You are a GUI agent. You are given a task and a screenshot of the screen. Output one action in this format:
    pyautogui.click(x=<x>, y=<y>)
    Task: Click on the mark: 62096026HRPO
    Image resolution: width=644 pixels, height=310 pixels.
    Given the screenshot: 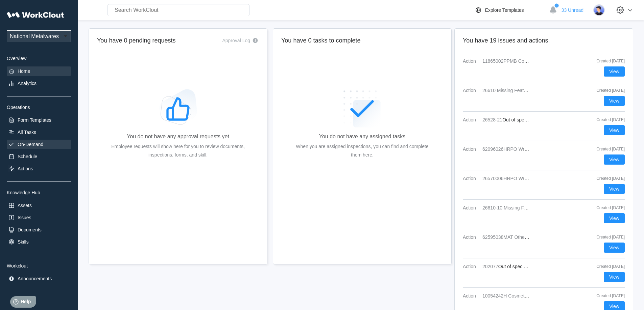 What is the action you would take?
    pyautogui.click(x=500, y=149)
    